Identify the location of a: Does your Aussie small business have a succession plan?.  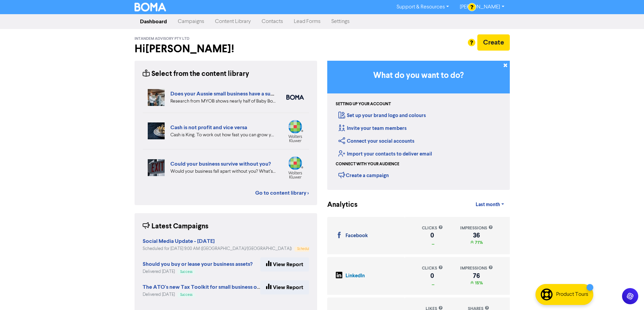
(238, 94).